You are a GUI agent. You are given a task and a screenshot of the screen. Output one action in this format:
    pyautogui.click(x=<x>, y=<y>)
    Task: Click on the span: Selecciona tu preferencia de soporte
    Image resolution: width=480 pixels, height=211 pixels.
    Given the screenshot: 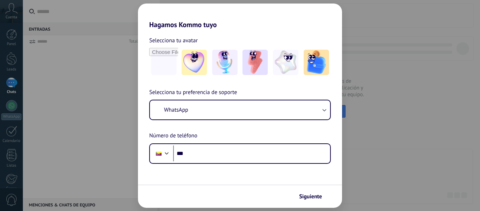 What is the action you would take?
    pyautogui.click(x=193, y=93)
    